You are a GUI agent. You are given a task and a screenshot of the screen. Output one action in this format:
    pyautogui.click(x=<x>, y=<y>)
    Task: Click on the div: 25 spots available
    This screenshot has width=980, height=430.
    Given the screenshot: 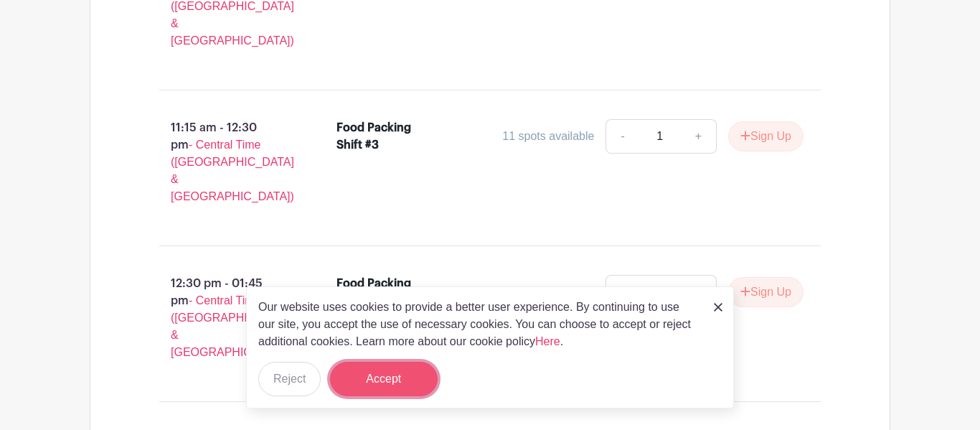 What is the action you would take?
    pyautogui.click(x=548, y=292)
    